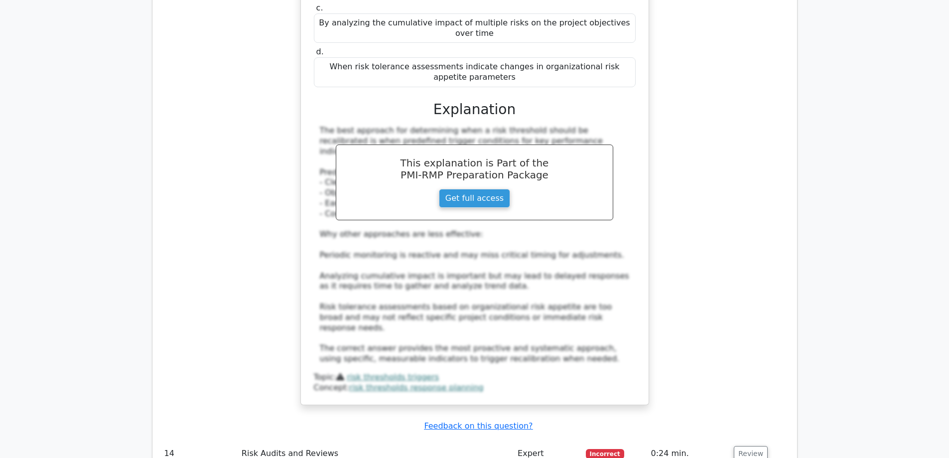 The height and width of the screenshot is (458, 949). Describe the element at coordinates (416, 387) in the screenshot. I see `a: risk thresholds response planning` at that location.